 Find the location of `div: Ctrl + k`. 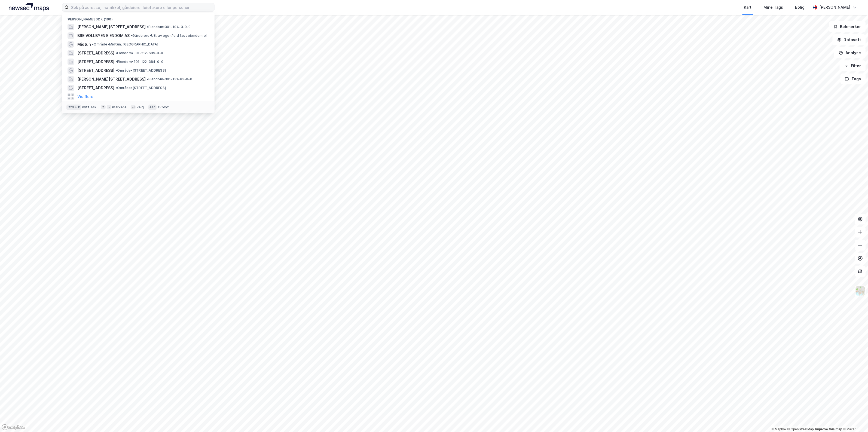

div: Ctrl + k is located at coordinates (73, 107).